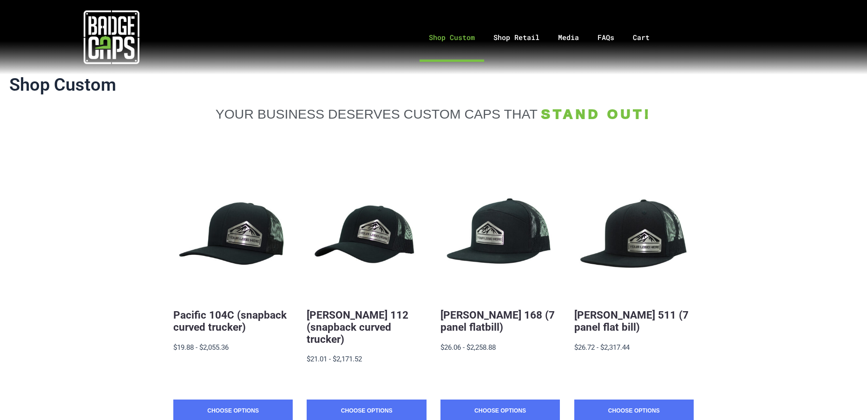 Image resolution: width=867 pixels, height=420 pixels. What do you see at coordinates (434, 85) in the screenshot?
I see `h1: Shop Custom` at bounding box center [434, 85].